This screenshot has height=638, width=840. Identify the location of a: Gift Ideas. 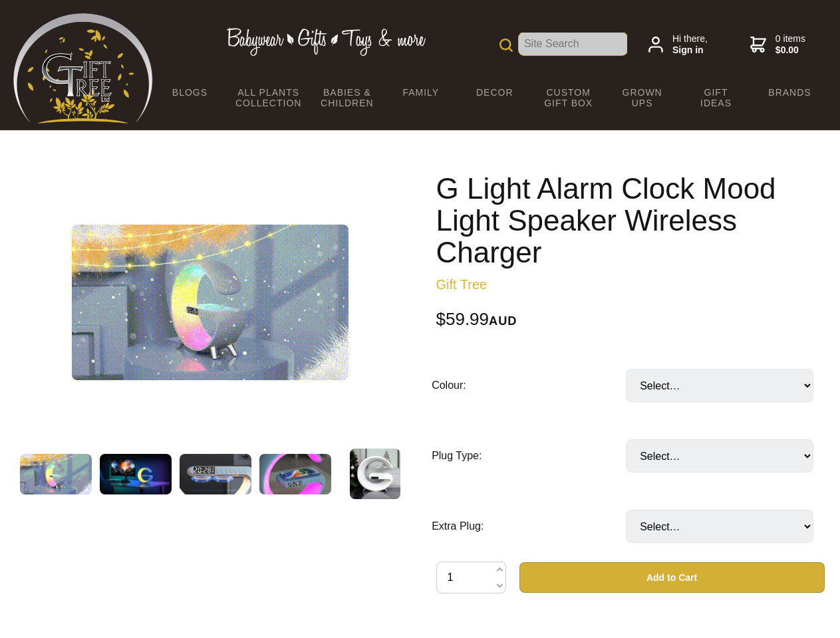
(716, 98).